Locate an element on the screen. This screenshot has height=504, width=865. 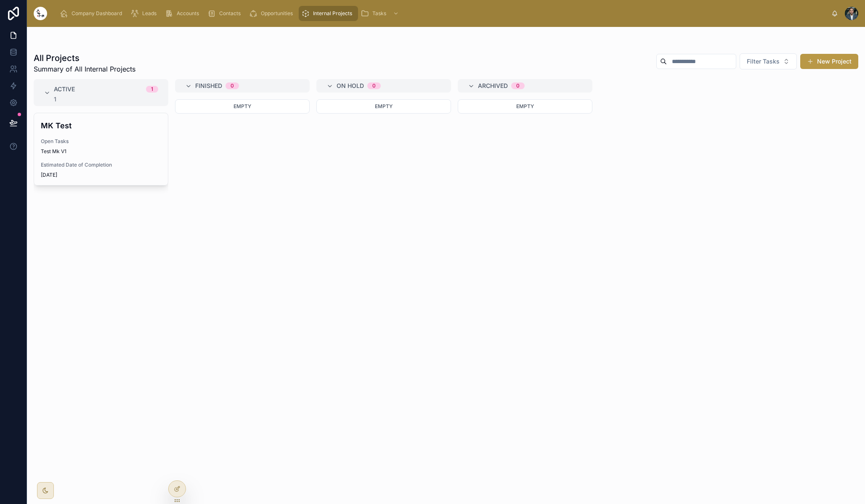
span: Filter Tasks is located at coordinates (764, 61).